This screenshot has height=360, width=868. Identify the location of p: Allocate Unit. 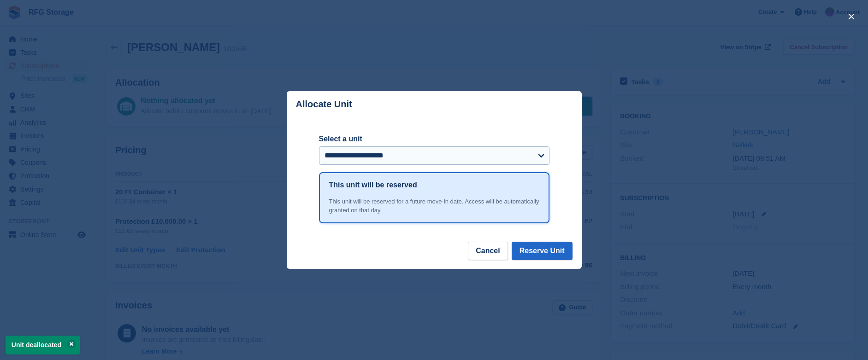
(324, 104).